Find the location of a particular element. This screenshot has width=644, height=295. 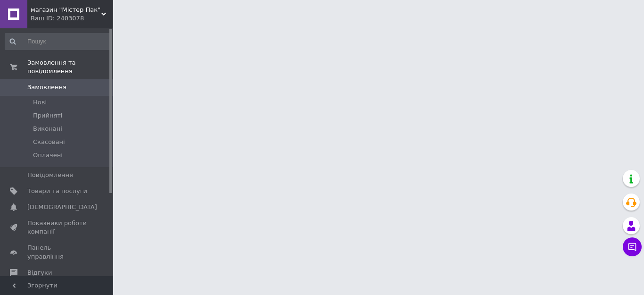

input: Пошук is located at coordinates (58, 42).